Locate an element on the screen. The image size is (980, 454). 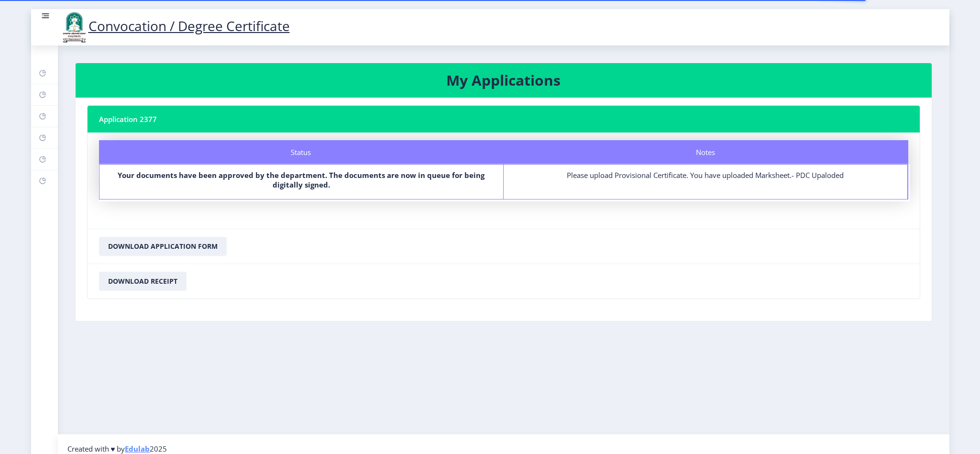
a: Profile is located at coordinates (45, 117).